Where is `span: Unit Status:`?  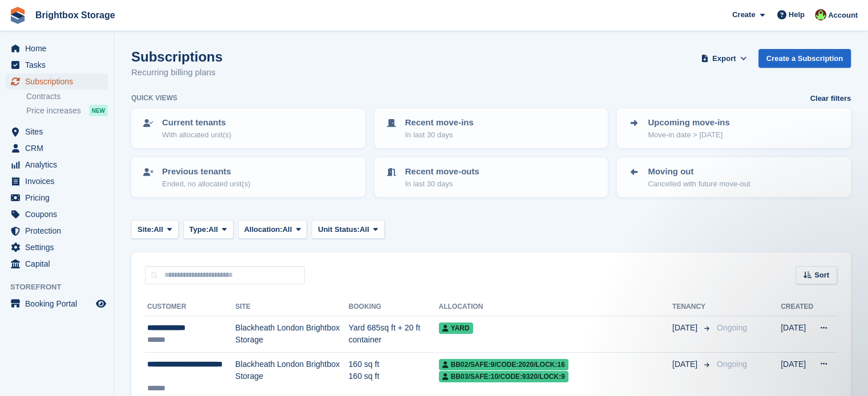
span: Unit Status: is located at coordinates (338, 230).